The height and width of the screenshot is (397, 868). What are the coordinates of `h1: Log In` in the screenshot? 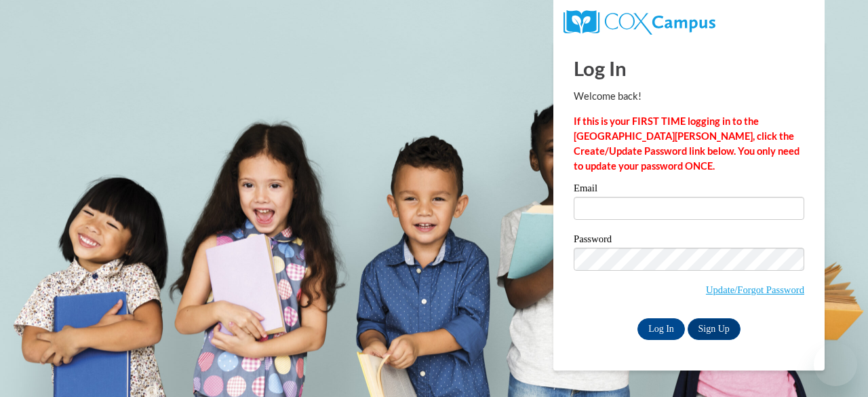 It's located at (688, 67).